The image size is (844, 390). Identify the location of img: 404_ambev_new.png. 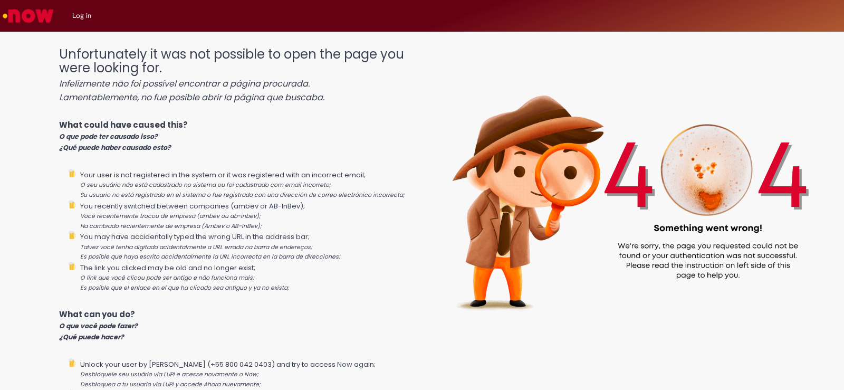
(628, 187).